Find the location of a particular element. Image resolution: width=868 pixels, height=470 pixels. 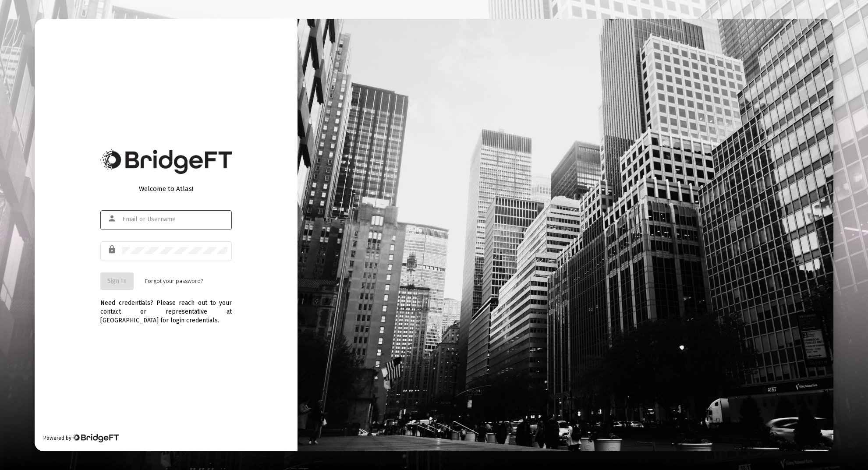

mat-icon: person is located at coordinates (113, 218).